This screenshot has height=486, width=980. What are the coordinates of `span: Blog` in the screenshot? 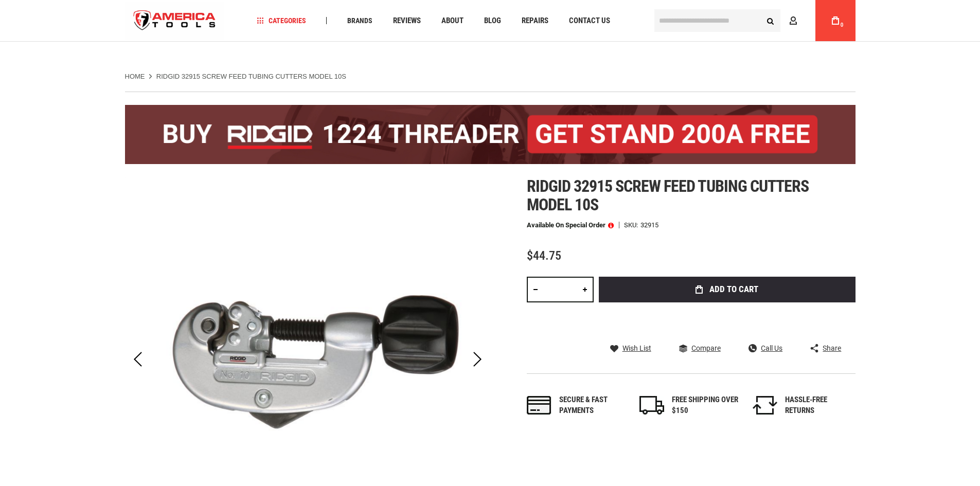 It's located at (492, 20).